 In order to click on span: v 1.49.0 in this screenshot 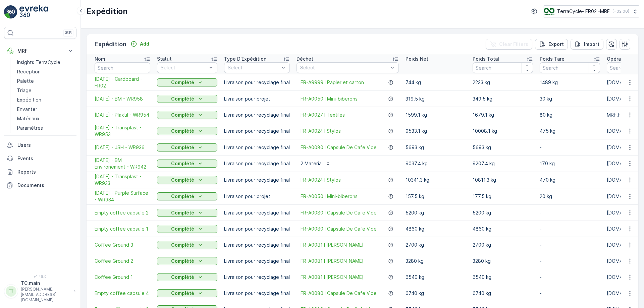, I will do `click(41, 277)`.